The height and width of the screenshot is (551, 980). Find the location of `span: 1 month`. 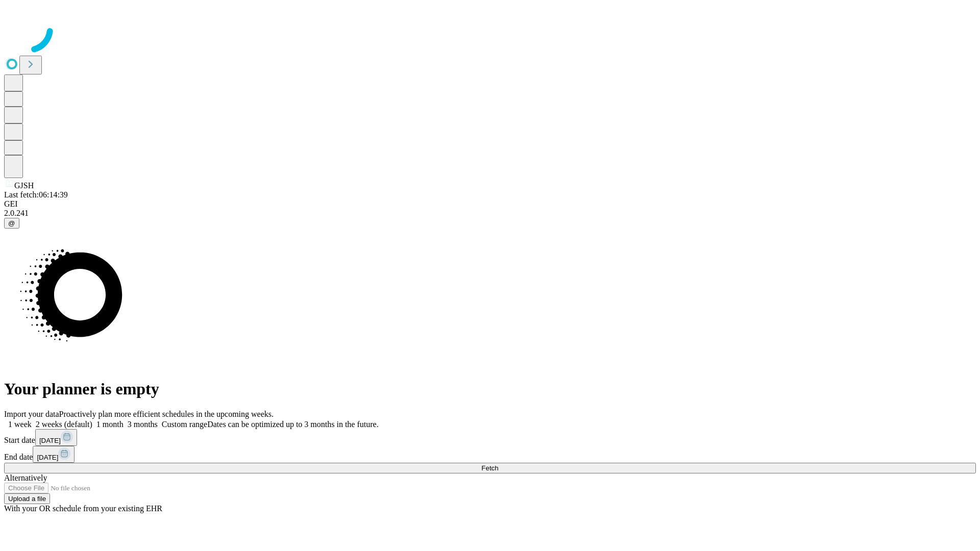

span: 1 month is located at coordinates (110, 424).